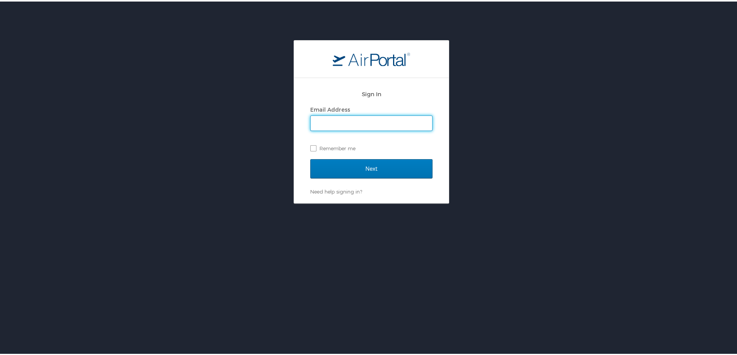 The height and width of the screenshot is (355, 737). What do you see at coordinates (336, 190) in the screenshot?
I see `a: Need help signing in?` at bounding box center [336, 190].